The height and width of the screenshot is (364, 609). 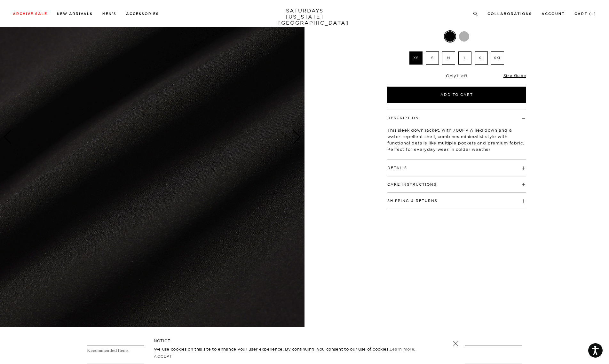 What do you see at coordinates (412, 185) in the screenshot?
I see `button: Care Instructions` at bounding box center [412, 185].